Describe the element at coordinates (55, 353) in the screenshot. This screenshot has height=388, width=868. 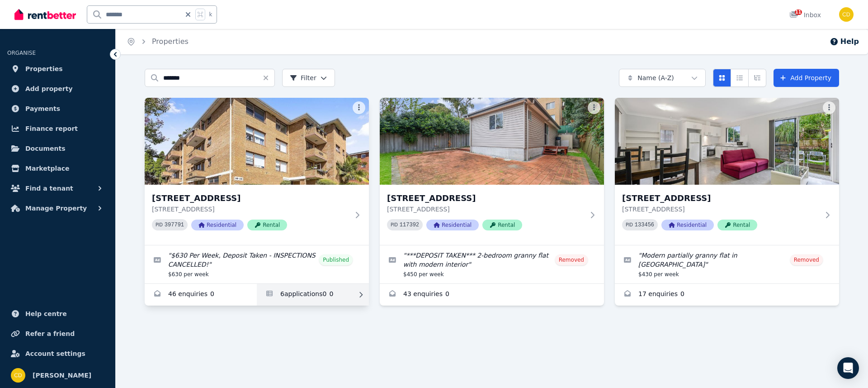
I see `span: Account settings` at that location.